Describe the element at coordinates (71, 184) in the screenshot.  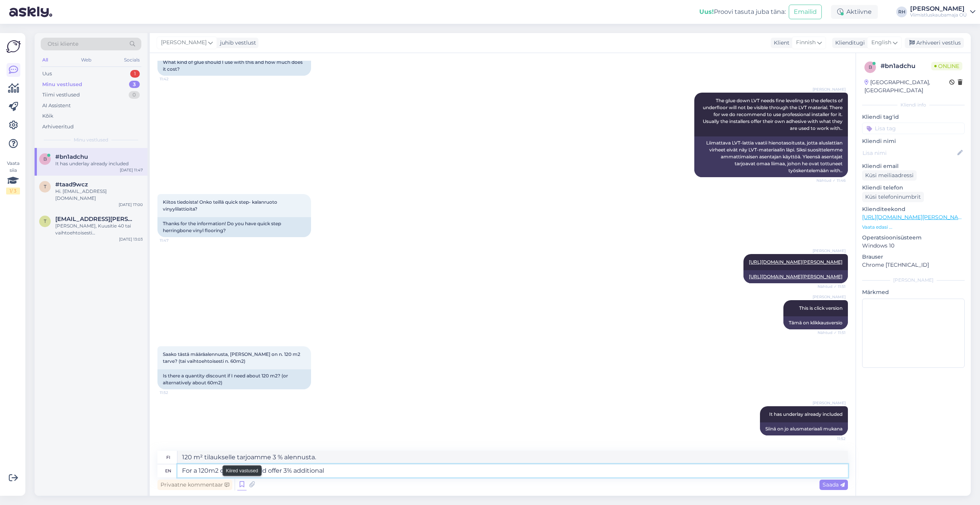
I see `span: #taad9wcz` at that location.